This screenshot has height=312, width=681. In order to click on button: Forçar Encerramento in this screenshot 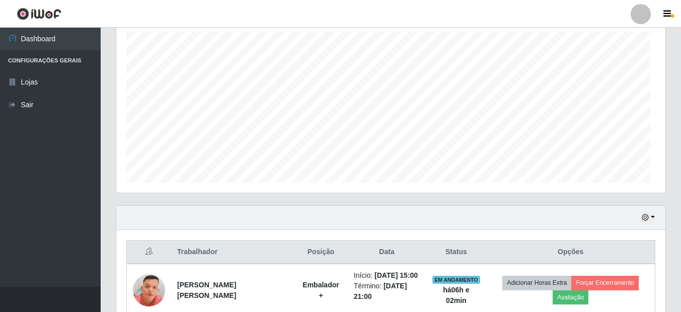, I will do `click(605, 283)`.